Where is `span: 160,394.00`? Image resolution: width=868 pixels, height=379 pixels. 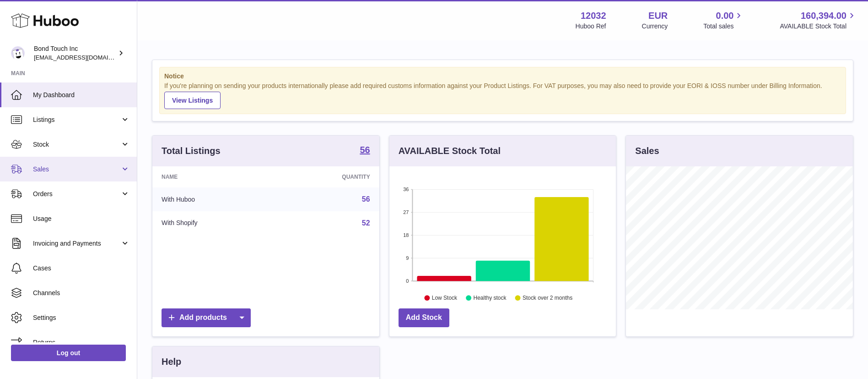
span: 160,394.00 is located at coordinates (824, 16).